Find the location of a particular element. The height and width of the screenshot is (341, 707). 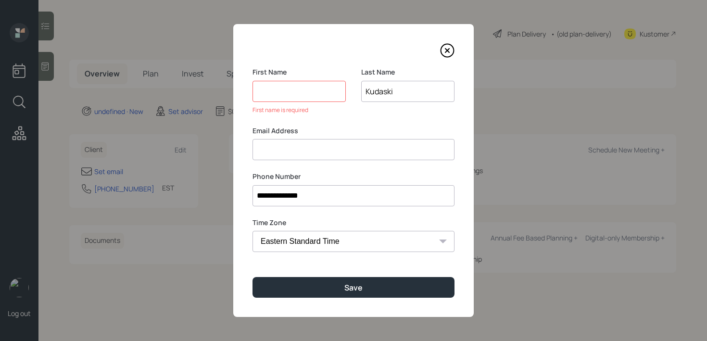

label: Email Address is located at coordinates (353, 131).